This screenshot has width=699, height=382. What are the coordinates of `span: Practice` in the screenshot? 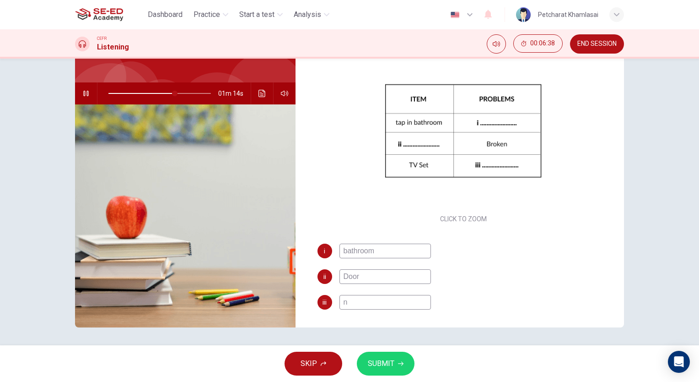 It's located at (207, 15).